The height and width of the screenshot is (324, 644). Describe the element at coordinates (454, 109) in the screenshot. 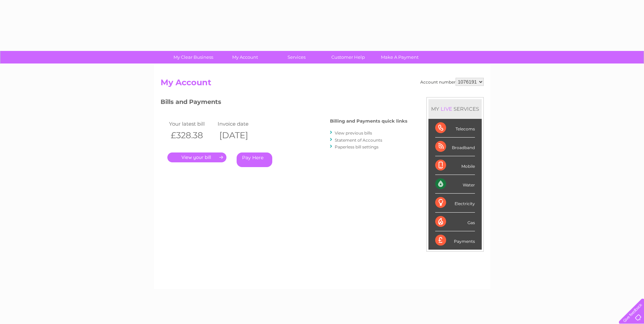

I see `div: MY SERVICES` at that location.